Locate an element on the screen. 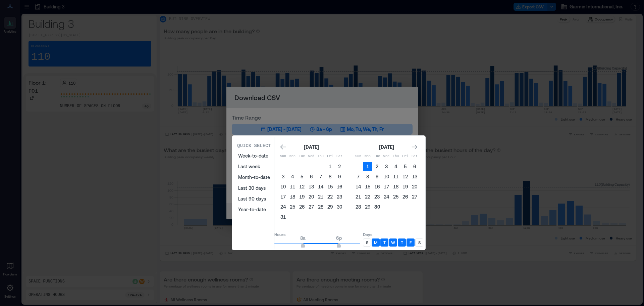 The image size is (644, 306). p: M is located at coordinates (376, 243).